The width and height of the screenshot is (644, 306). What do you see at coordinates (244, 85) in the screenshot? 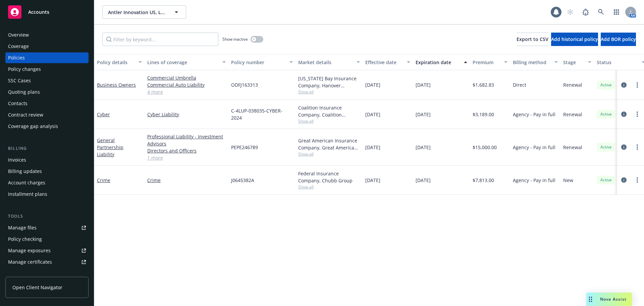
I see `span: ODFJ163313` at bounding box center [244, 85].